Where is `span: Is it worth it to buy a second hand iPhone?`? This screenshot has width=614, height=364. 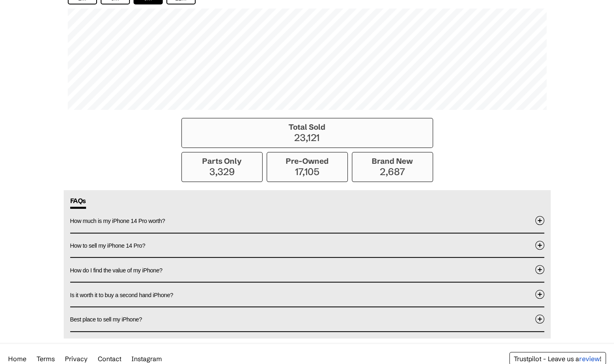
span: Is it worth it to buy a second hand iPhone? is located at coordinates (121, 295).